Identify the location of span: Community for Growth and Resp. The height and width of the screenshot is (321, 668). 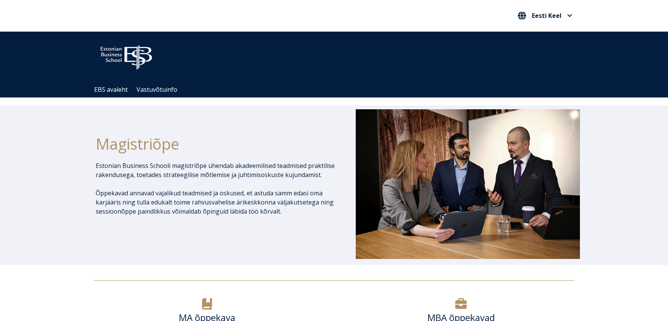
(353, 57).